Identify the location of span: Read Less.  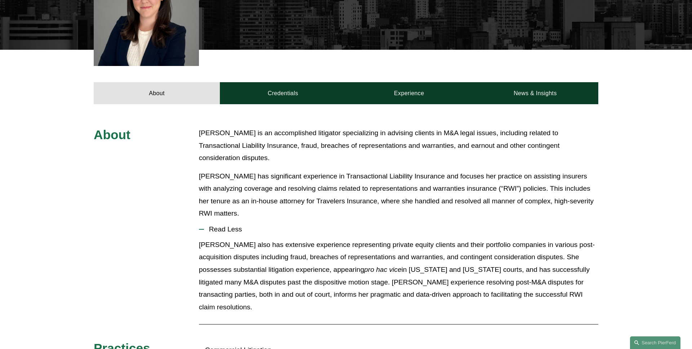
(401, 229).